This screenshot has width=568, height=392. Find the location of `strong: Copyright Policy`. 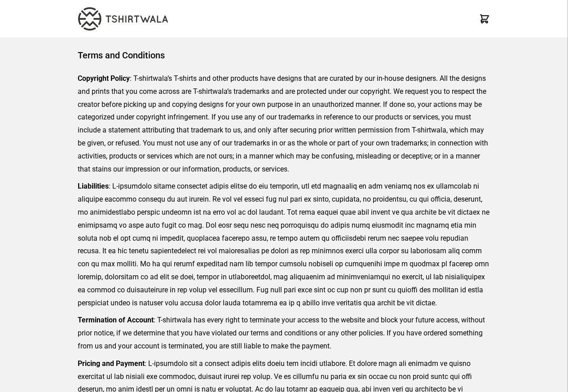

strong: Copyright Policy is located at coordinates (104, 78).